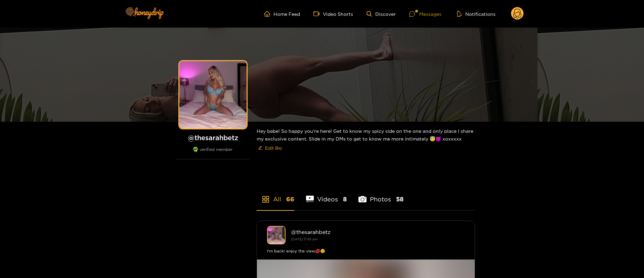 This screenshot has height=278, width=644. Describe the element at coordinates (266, 199) in the screenshot. I see `span: appstore` at that location.